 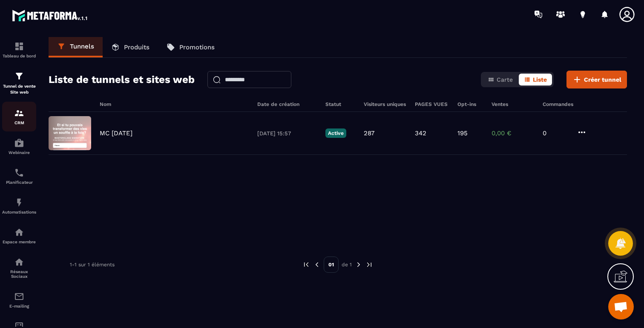 What do you see at coordinates (70, 133) in the screenshot?
I see `img: image` at bounding box center [70, 133].